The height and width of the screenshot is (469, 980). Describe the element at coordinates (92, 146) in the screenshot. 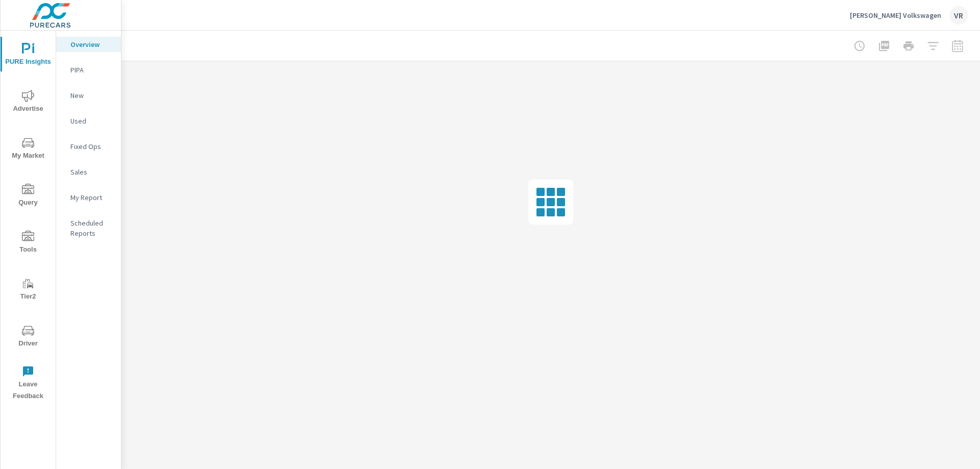

I see `p: Fixed Ops` at that location.